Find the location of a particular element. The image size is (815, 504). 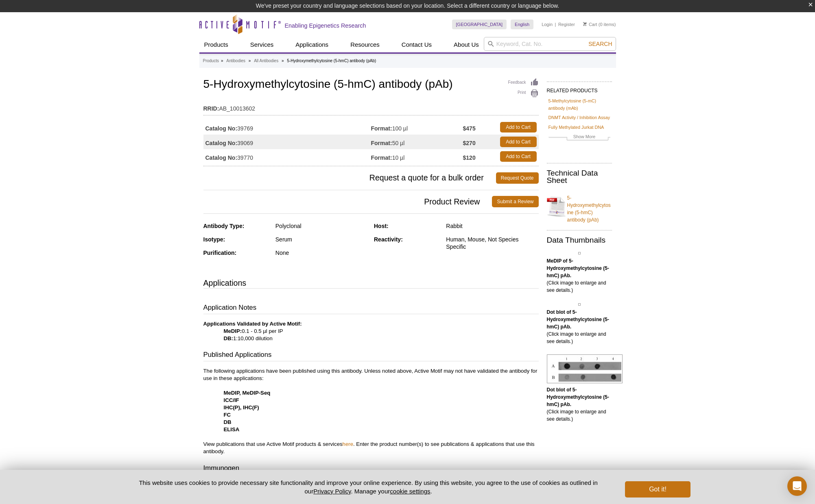

b: Applications Validated by Active Motif: is located at coordinates (253, 324).